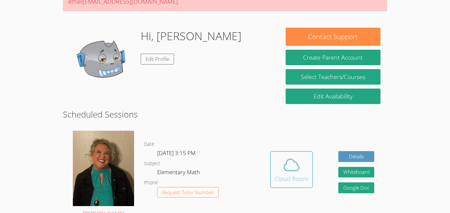 Image resolution: width=450 pixels, height=213 pixels. I want to click on a: Edit Availability, so click(333, 96).